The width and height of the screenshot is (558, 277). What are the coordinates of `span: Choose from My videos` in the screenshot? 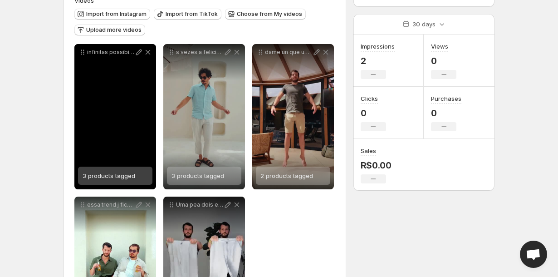 It's located at (270, 14).